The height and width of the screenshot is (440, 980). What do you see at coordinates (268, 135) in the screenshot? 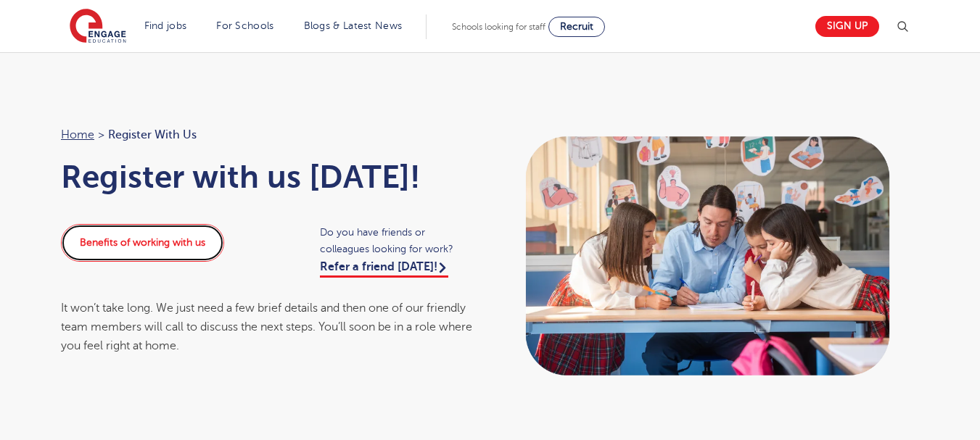
I see `nav: breadcrumb` at bounding box center [268, 135].